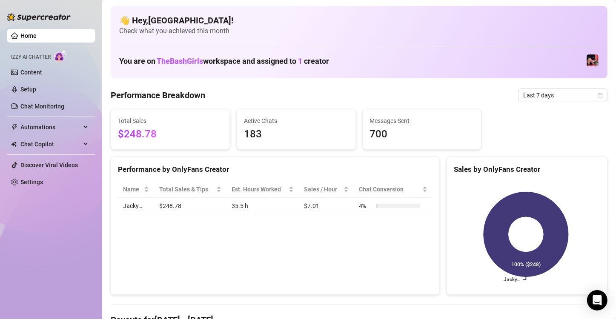  Describe the element at coordinates (31, 182) in the screenshot. I see `a: Settings` at that location.